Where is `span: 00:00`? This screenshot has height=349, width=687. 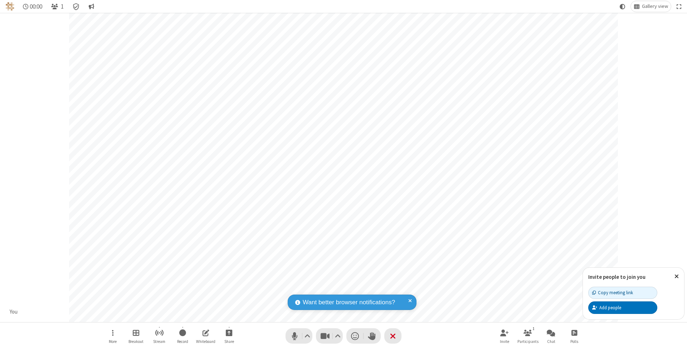 span: 00:00 is located at coordinates (36, 6).